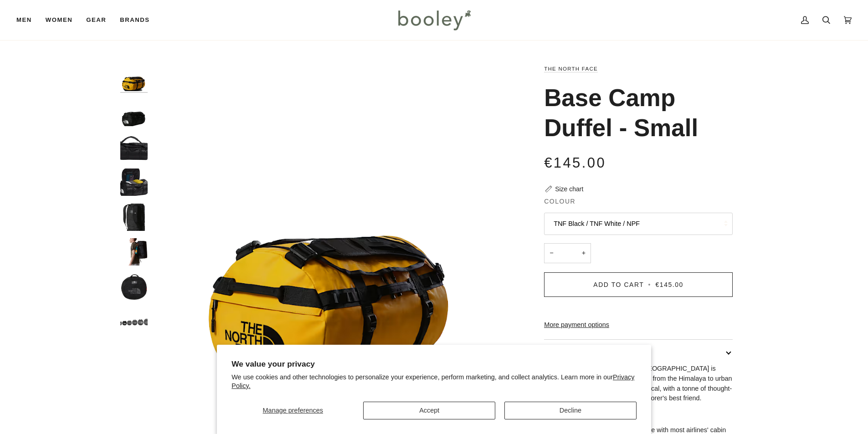 The image size is (868, 434). What do you see at coordinates (134, 217) in the screenshot?
I see `div: The North Face Base Camp Duffel - Small - Booley GalwayThe North Face Base Camp Duffel - Small TN...` at bounding box center [134, 217].